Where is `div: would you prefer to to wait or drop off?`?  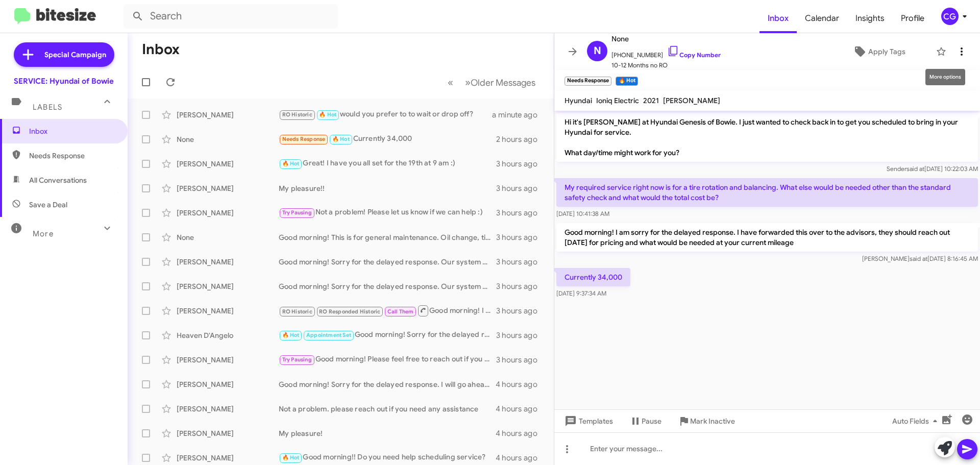
div: would you prefer to to wait or drop off? is located at coordinates (385, 114).